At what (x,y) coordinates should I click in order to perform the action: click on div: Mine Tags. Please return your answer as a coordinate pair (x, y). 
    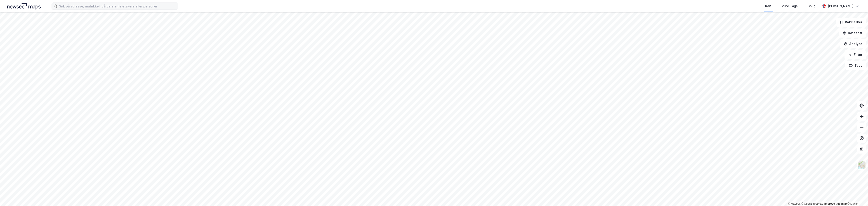
    Looking at the image, I should click on (790, 6).